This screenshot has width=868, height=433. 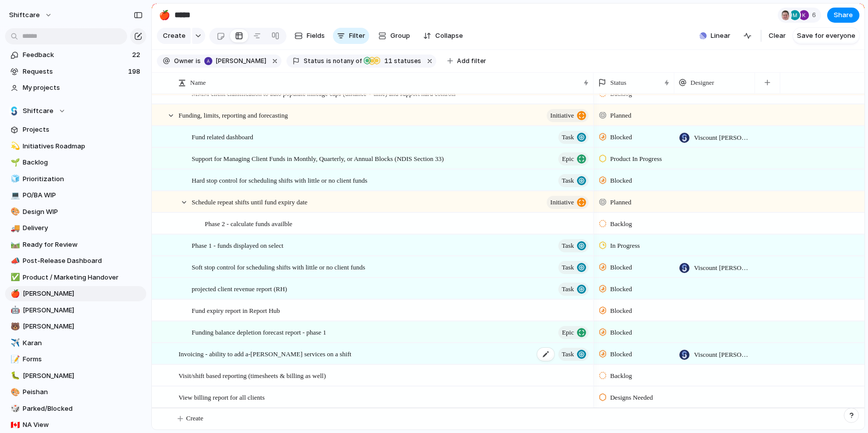 I want to click on span: Fund expiry report in Report Hub, so click(x=235, y=310).